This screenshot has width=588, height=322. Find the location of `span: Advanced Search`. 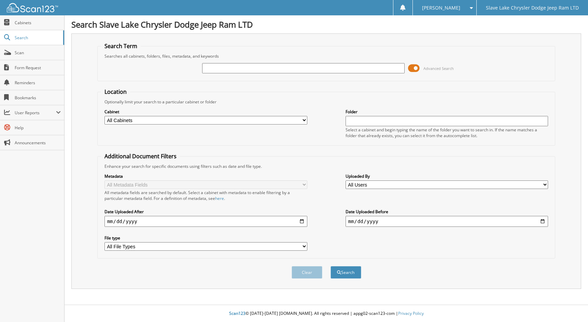

span: Advanced Search is located at coordinates (438, 68).